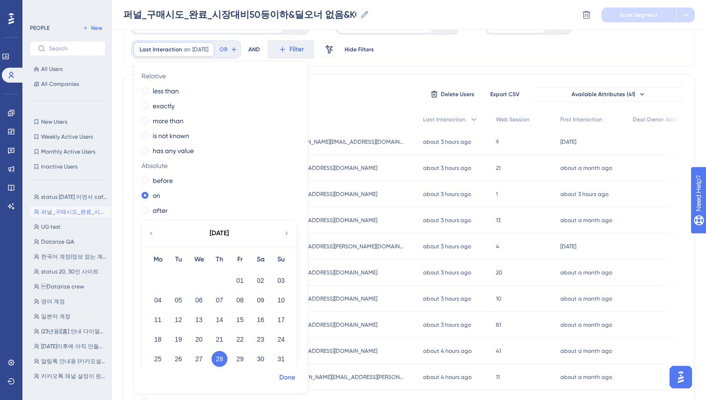 This screenshot has height=400, width=706. Describe the element at coordinates (261, 359) in the screenshot. I see `button: 30` at that location.